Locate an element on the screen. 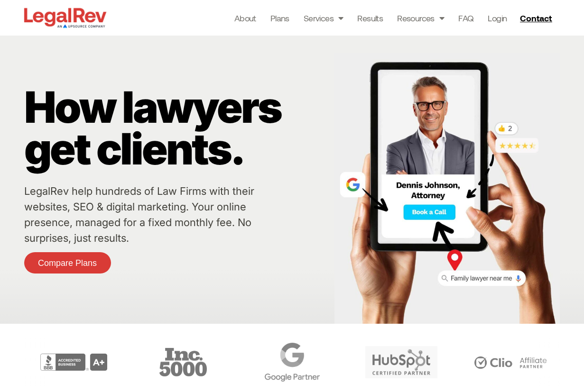 This screenshot has height=392, width=584. p: How lawyers get clients. is located at coordinates (177, 128).